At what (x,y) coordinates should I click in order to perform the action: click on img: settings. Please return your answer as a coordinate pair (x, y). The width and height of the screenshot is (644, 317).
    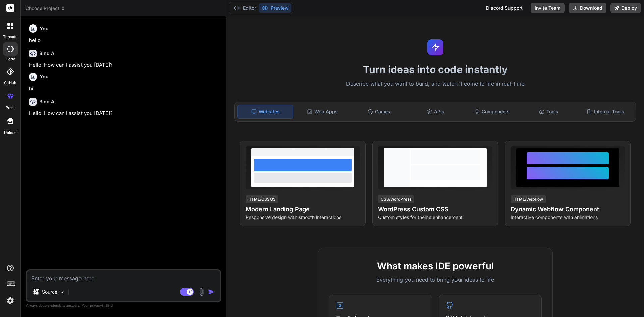
    Looking at the image, I should click on (10, 301).